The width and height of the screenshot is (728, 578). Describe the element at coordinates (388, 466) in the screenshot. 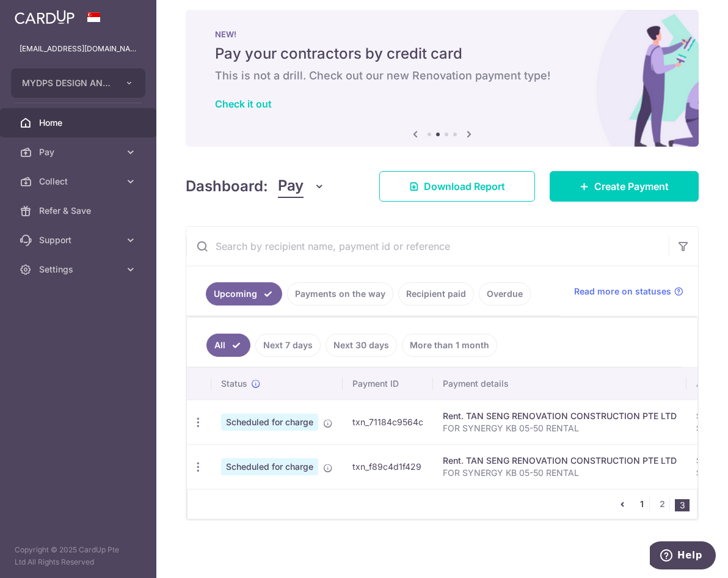

I see `td: txn_f89c4d1f429` at that location.